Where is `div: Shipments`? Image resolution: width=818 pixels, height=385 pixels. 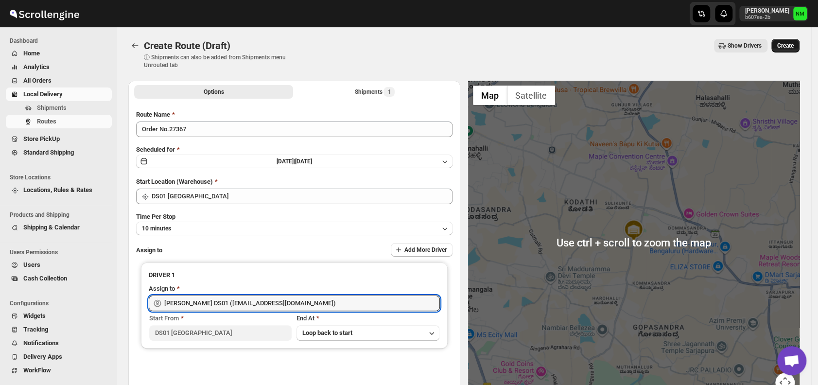 div: Shipments is located at coordinates (374, 92).